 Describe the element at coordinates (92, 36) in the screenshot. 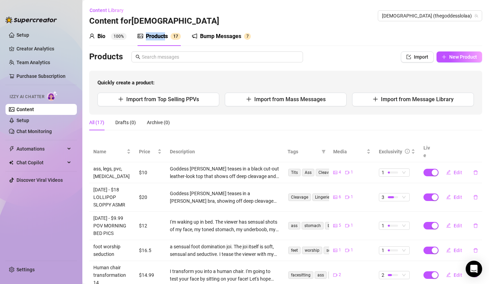

I see `span: user` at that location.